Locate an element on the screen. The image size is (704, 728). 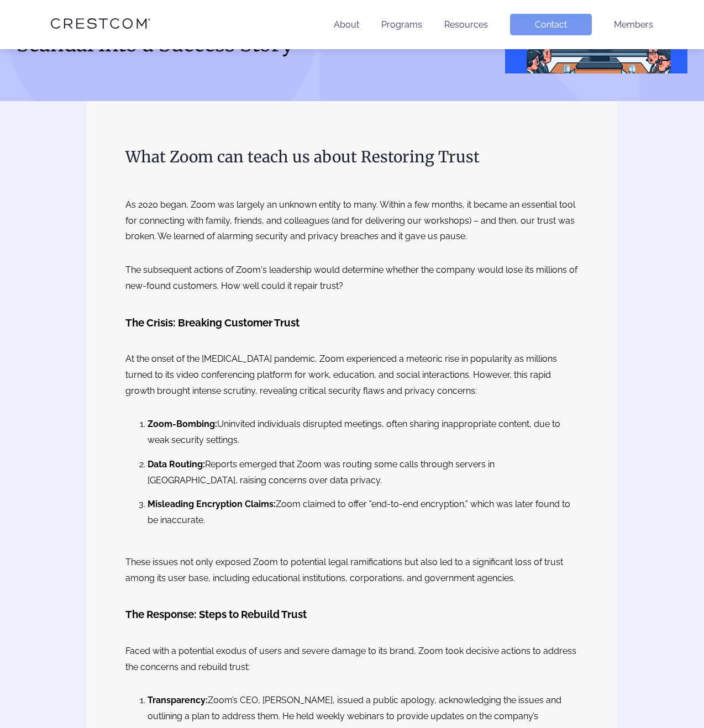
p: As 2020 began, Zoom was largely an unknown entity to many. Within a few months, it became an esse... is located at coordinates (352, 221).